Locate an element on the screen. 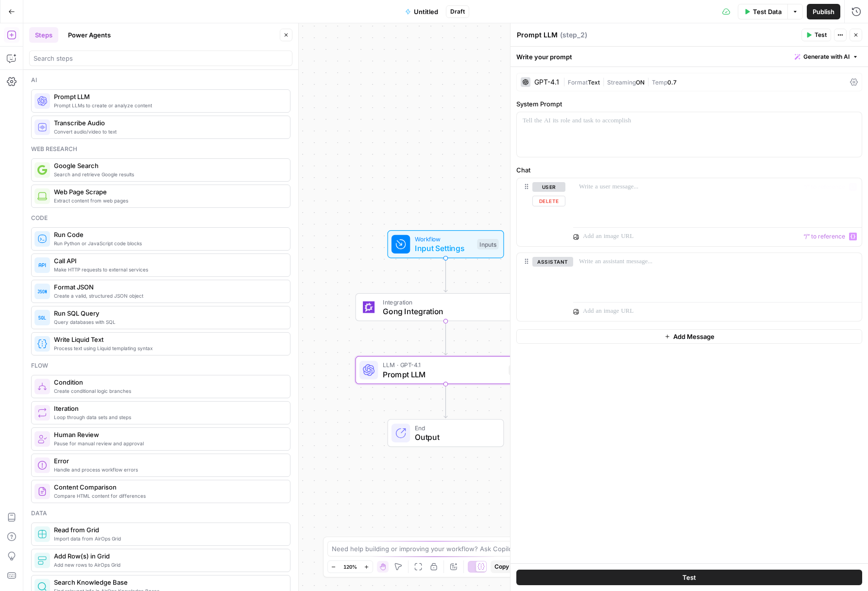  span: Loop through data sets and steps is located at coordinates (168, 417).